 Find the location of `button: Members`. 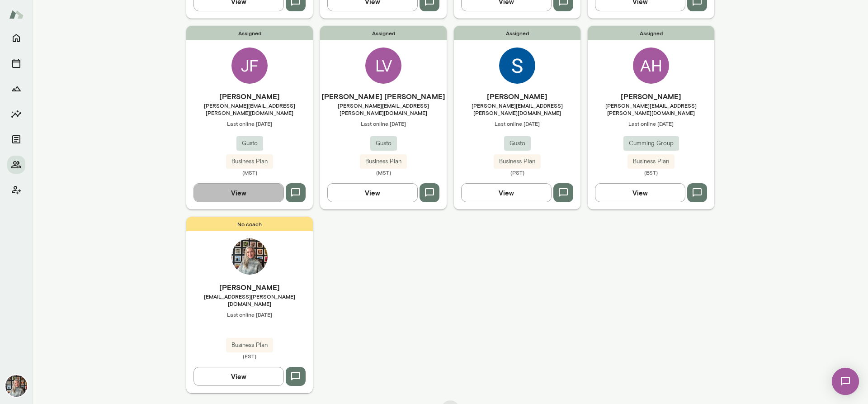

button: Members is located at coordinates (16, 165).